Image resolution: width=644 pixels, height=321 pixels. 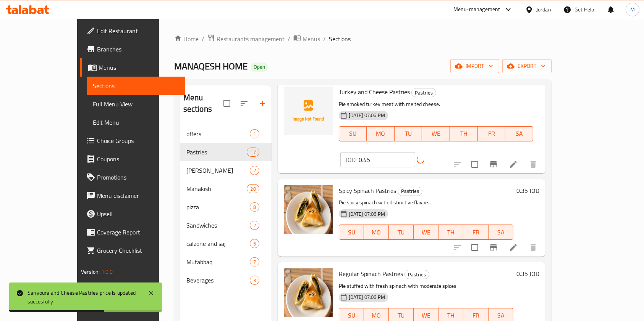 I want to click on a: Edit Menu, so click(x=136, y=122).